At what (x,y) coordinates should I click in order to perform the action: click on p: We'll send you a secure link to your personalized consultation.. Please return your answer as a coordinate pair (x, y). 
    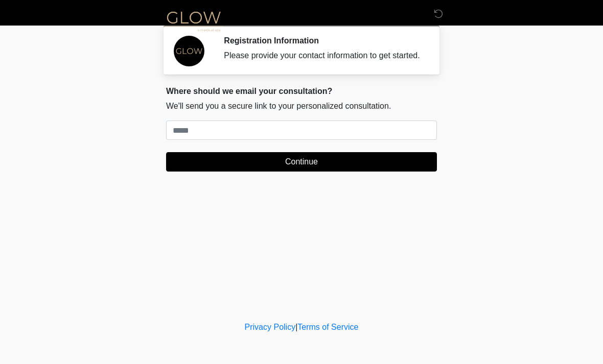
    Looking at the image, I should click on (302, 106).